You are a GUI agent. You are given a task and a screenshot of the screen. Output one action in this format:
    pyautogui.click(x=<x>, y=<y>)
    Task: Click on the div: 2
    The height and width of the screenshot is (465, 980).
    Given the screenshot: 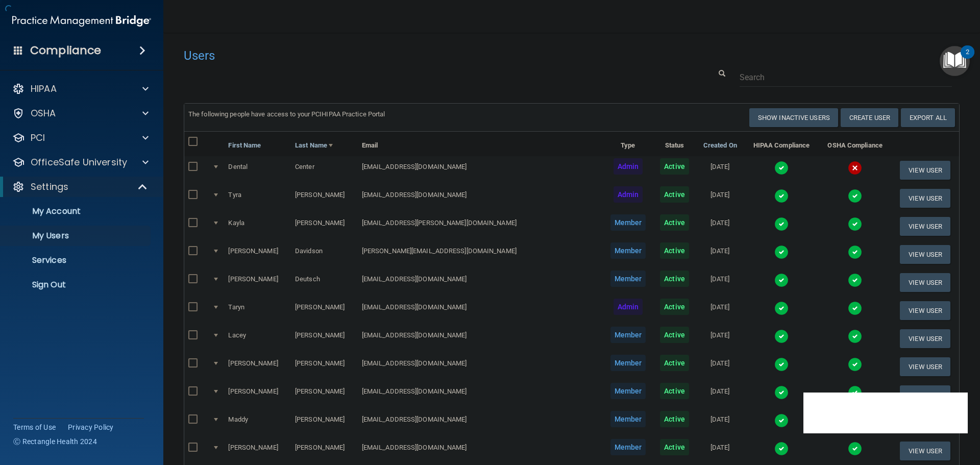 What is the action you would take?
    pyautogui.click(x=968, y=59)
    